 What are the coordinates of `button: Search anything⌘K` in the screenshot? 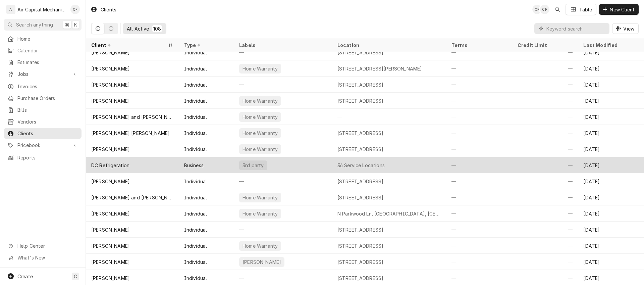 It's located at (43, 25).